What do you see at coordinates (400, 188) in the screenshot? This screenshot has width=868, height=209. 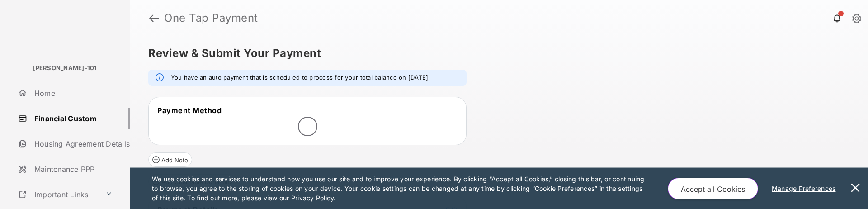 I see `p: We use cookies and services to understand how you use our site and to improve your experience. By...` at bounding box center [400, 188].